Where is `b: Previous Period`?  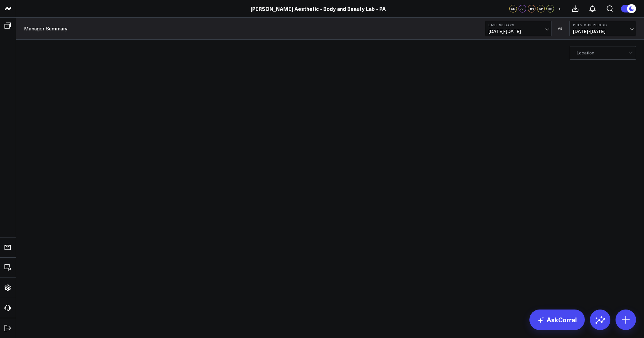 b: Previous Period is located at coordinates (603, 25).